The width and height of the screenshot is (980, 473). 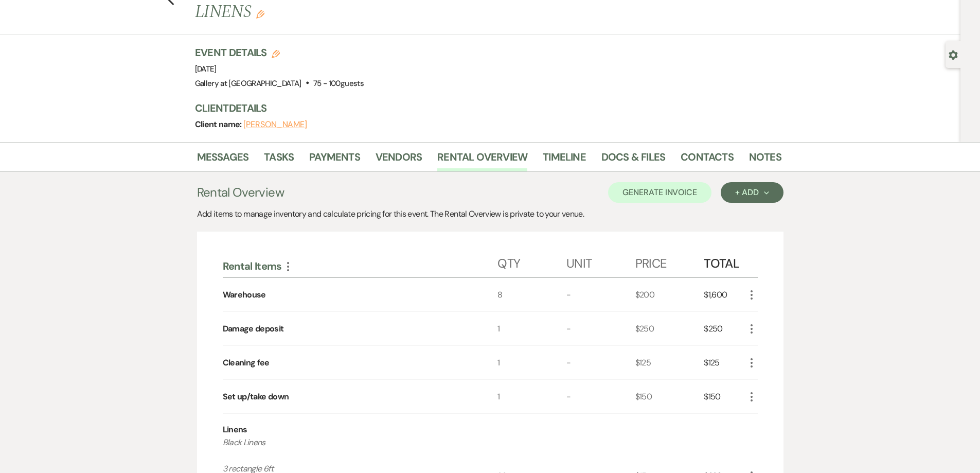 What do you see at coordinates (360, 266) in the screenshot?
I see `div: Rental Items` at bounding box center [360, 266].